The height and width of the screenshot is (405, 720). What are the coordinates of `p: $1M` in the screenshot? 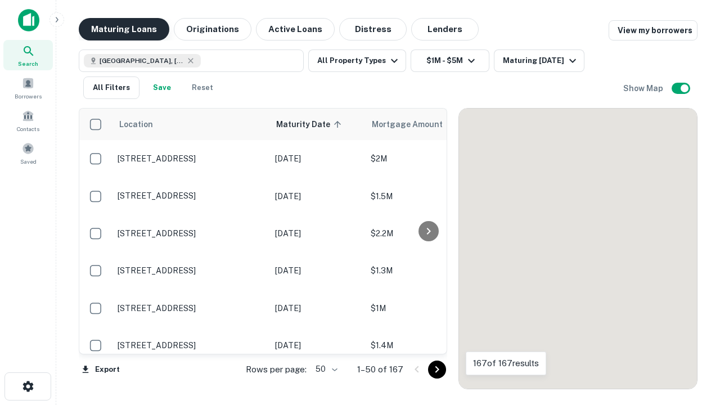 It's located at (427, 308).